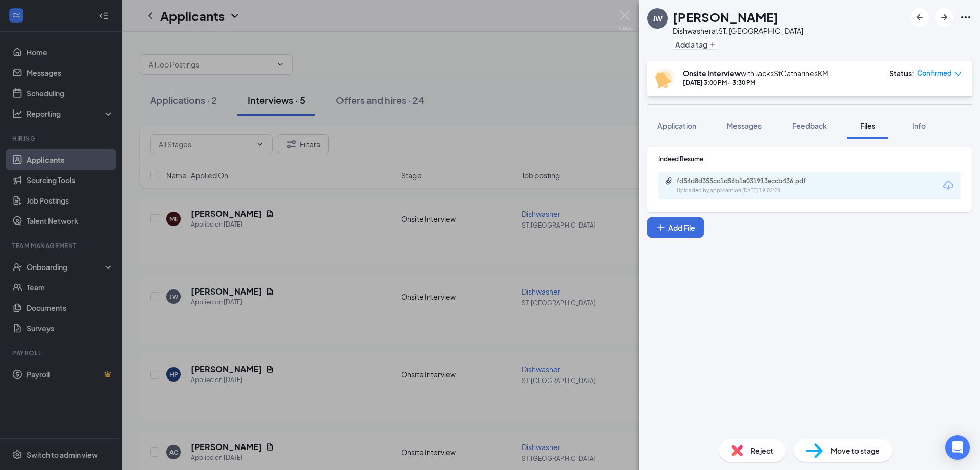 This screenshot has height=470, width=980. I want to click on div: Open Intercom Messenger, so click(958, 447).